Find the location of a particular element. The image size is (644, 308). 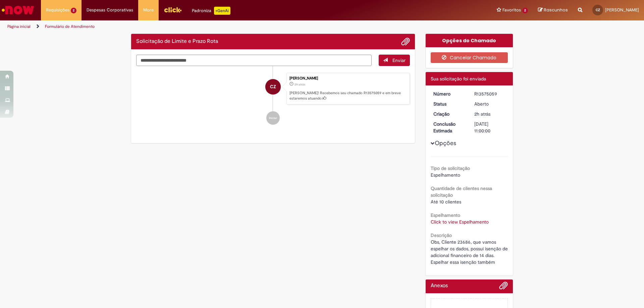

ul: Histórico de tíquete is located at coordinates (273, 99).